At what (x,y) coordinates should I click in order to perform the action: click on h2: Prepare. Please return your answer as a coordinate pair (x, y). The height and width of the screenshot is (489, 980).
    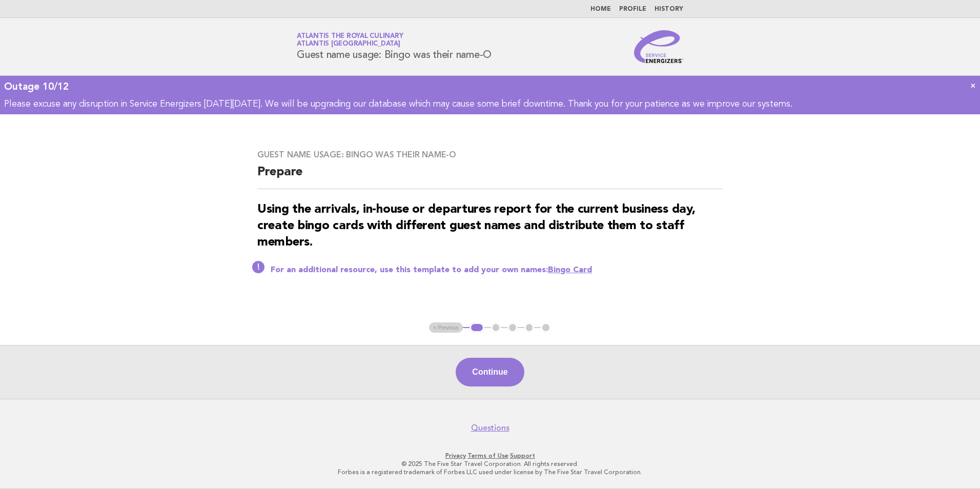
    Looking at the image, I should click on (490, 176).